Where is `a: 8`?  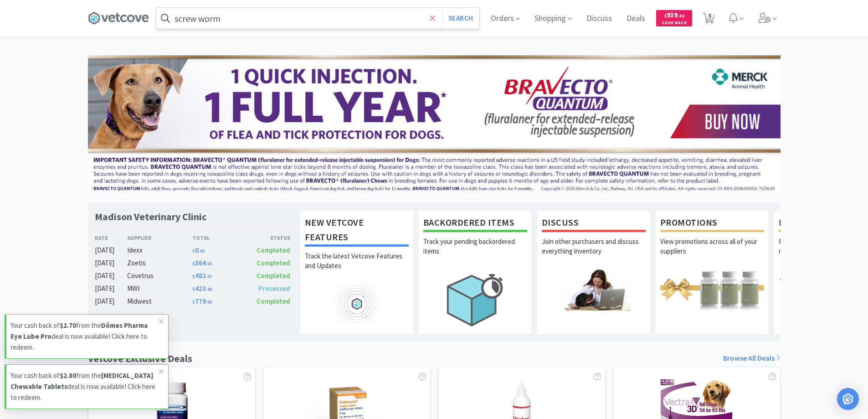
a: 8 is located at coordinates (709, 20).